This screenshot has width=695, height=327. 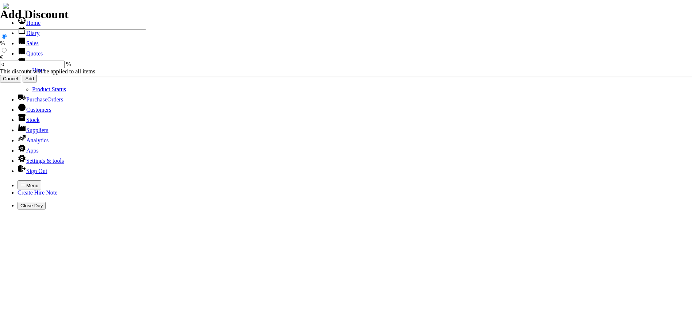 I want to click on input: Add, so click(x=30, y=78).